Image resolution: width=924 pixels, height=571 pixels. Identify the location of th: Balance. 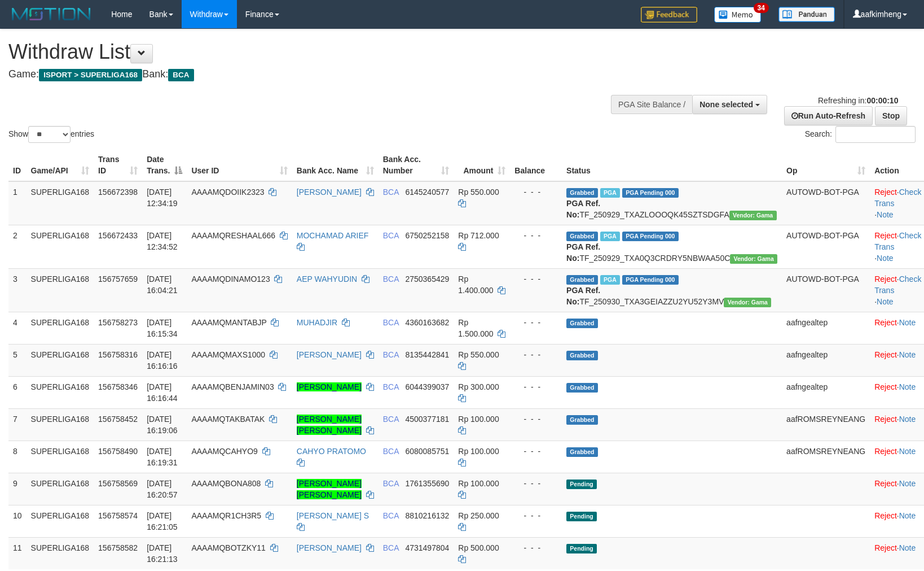
(536, 165).